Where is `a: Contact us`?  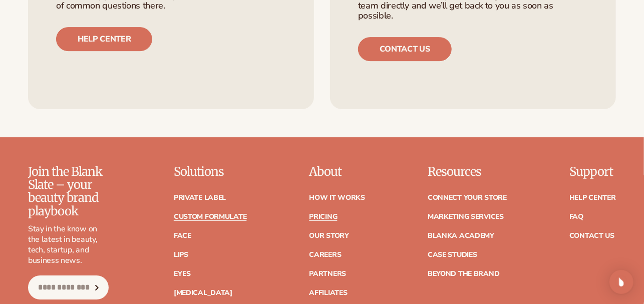
a: Contact us is located at coordinates (405, 49).